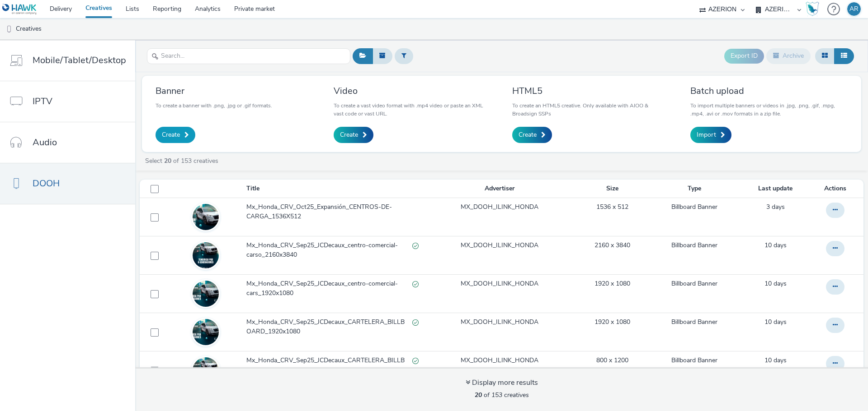  Describe the element at coordinates (775, 322) in the screenshot. I see `a: 26 September 2025, 23:49` at that location.